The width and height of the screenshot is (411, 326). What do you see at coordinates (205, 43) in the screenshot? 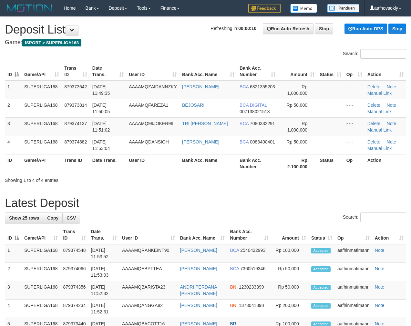
I see `h4: Game:` at bounding box center [205, 43].